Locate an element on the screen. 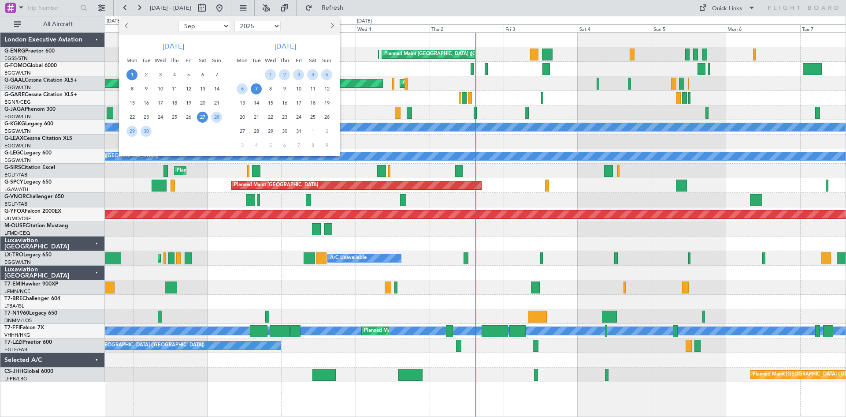  div: 29-10-2025 is located at coordinates (271, 131).